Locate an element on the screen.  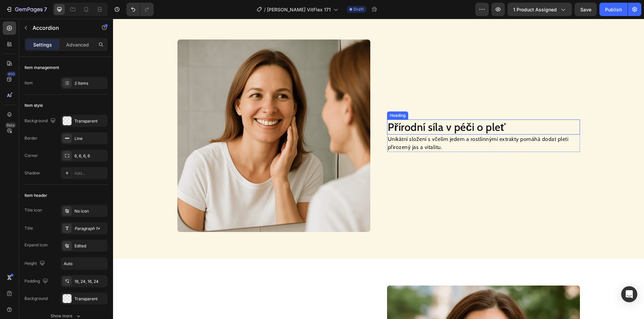
div: Padding is located at coordinates (37, 281).